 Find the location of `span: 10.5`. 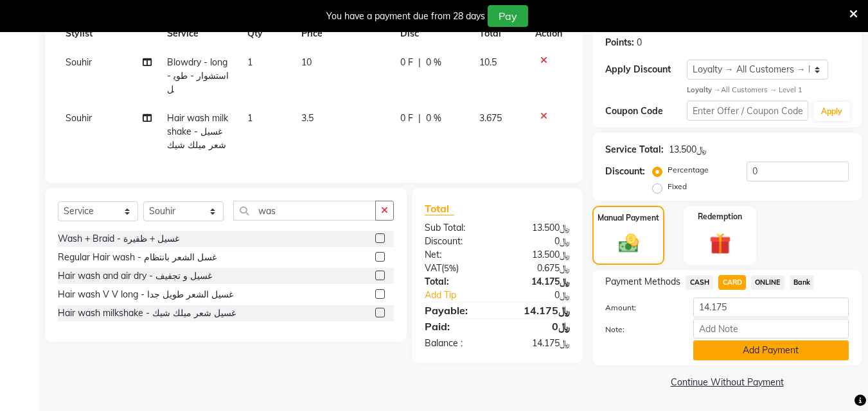

span: 10.5 is located at coordinates (488, 62).